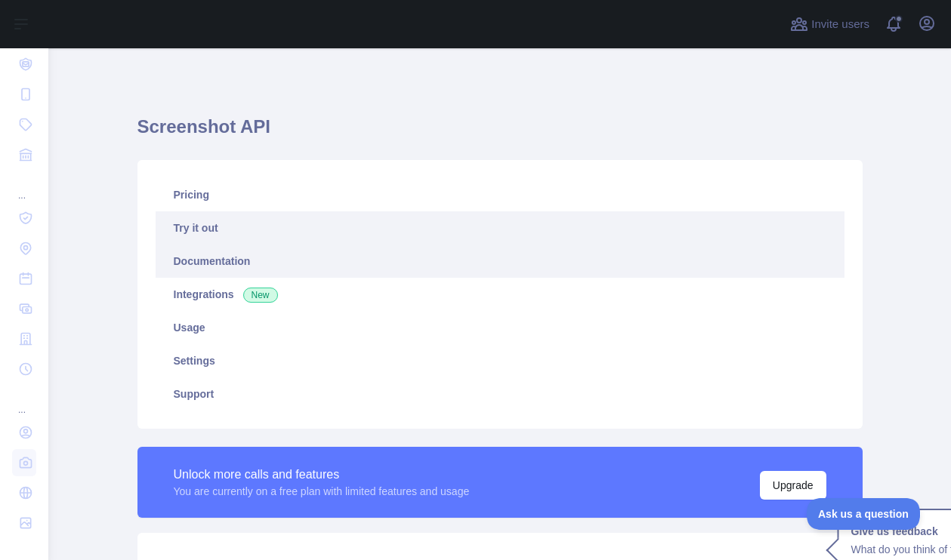  Describe the element at coordinates (500, 195) in the screenshot. I see `a: Pricing` at that location.